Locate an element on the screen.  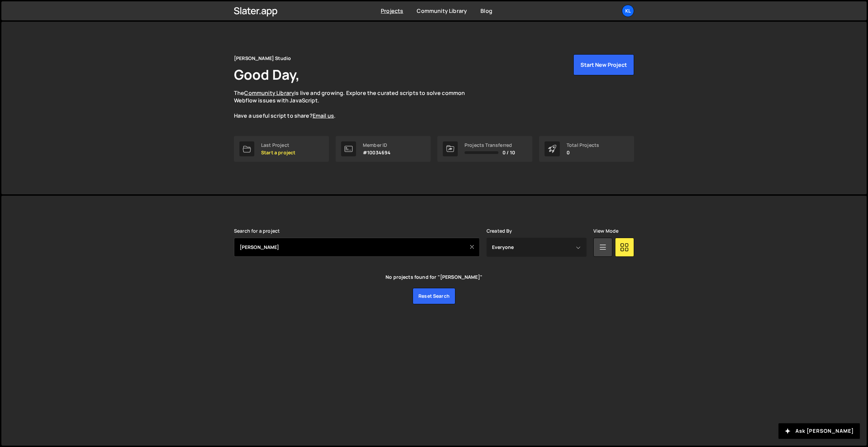
div: Kl is located at coordinates (628, 11).